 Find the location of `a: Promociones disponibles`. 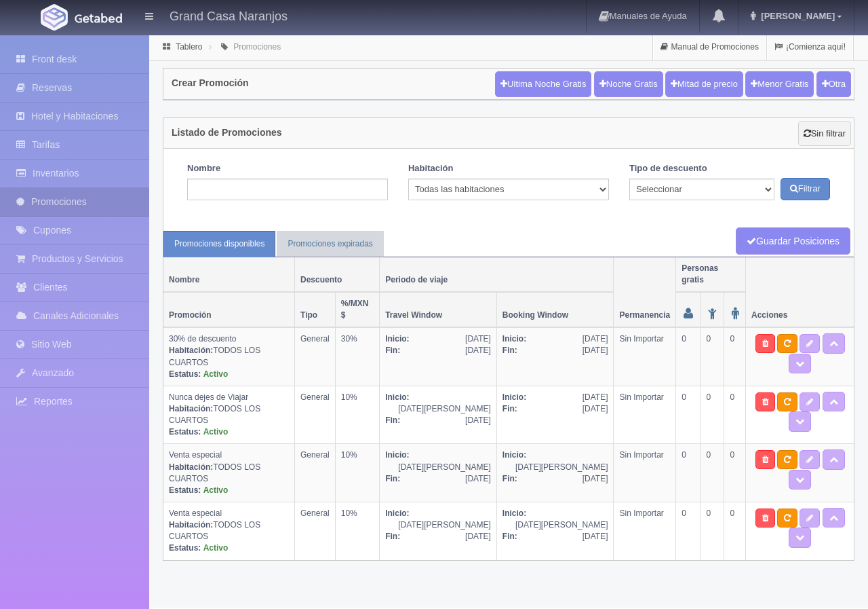

a: Promociones disponibles is located at coordinates (219, 244).